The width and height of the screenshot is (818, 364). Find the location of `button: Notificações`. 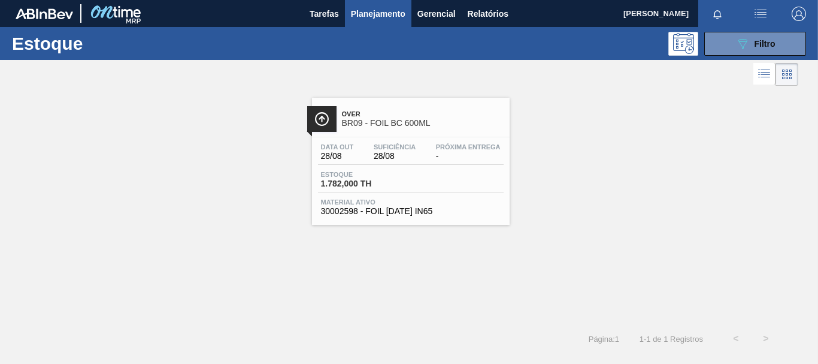

button: Notificações is located at coordinates (718, 14).